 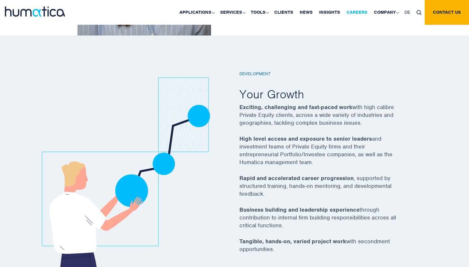 I want to click on span: DE, so click(x=407, y=12).